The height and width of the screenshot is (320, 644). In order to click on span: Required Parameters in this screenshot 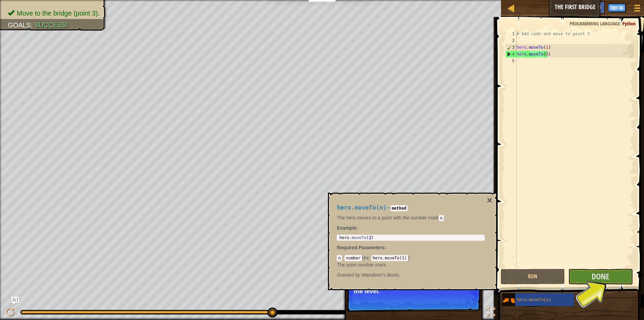, I will do `click(361, 248)`.